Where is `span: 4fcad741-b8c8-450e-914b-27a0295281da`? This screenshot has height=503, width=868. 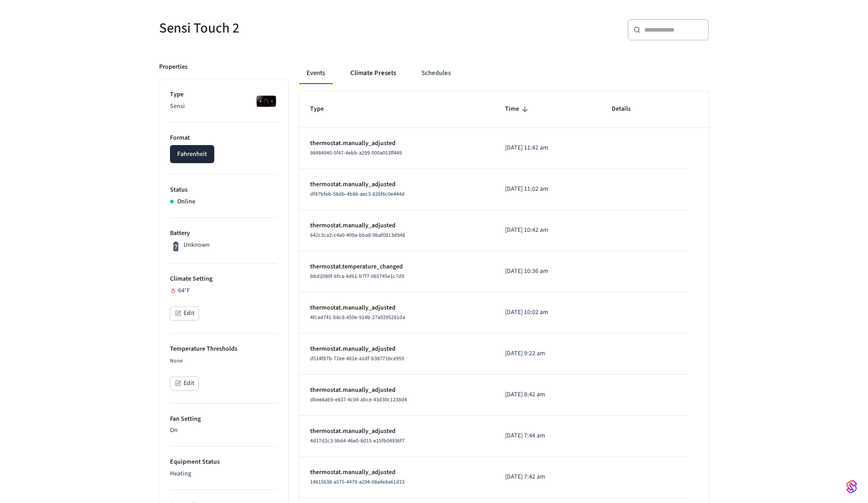
span: 4fcad741-b8c8-450e-914b-27a0295281da is located at coordinates (358, 318).